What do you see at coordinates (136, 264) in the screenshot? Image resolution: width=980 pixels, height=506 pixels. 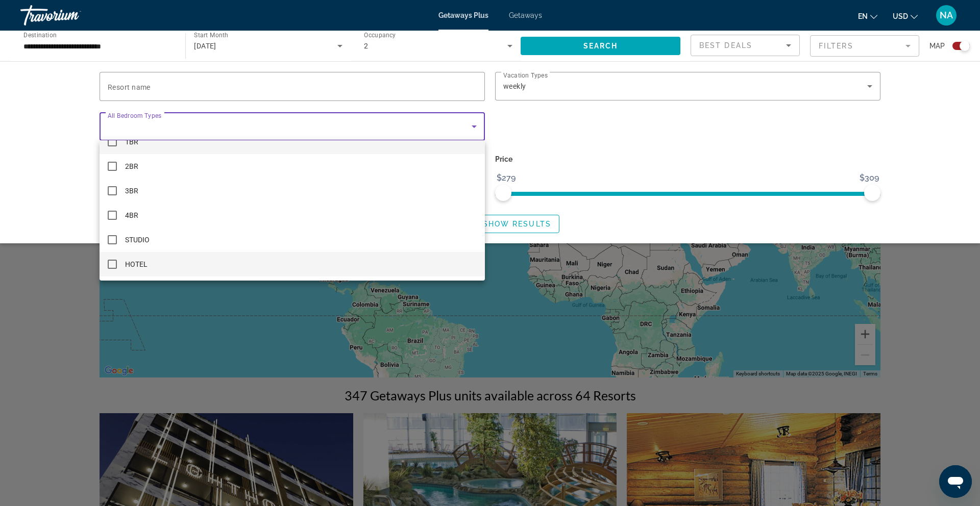 I see `span: HOTEL` at bounding box center [136, 264].